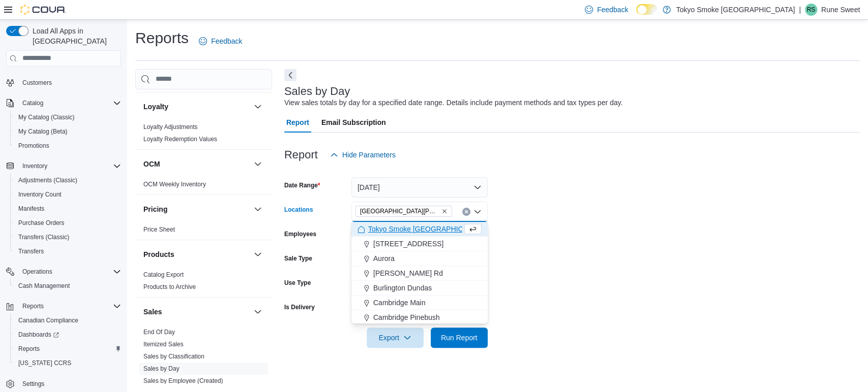  I want to click on span: OCM Weekly Inventory, so click(174, 184).